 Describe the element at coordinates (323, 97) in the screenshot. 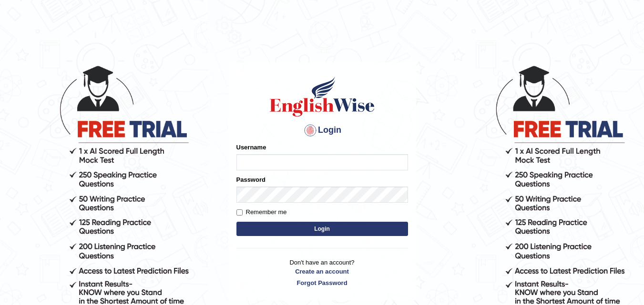

I see `img: Logo of English Wise sign in for intelligent practice with AI` at that location.